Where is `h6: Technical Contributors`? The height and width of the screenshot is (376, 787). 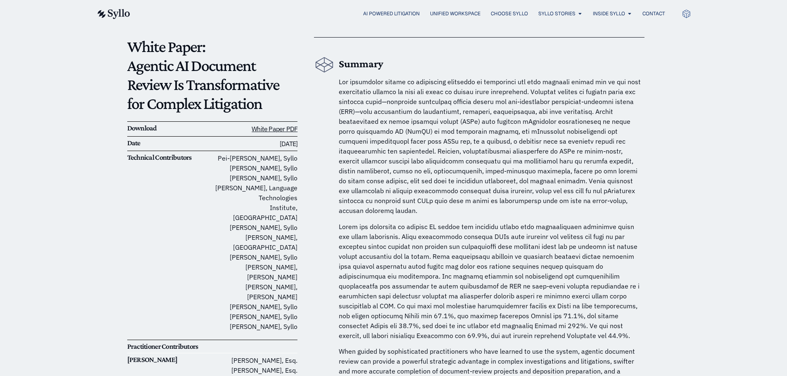
h6: Technical Contributors is located at coordinates (170, 158).